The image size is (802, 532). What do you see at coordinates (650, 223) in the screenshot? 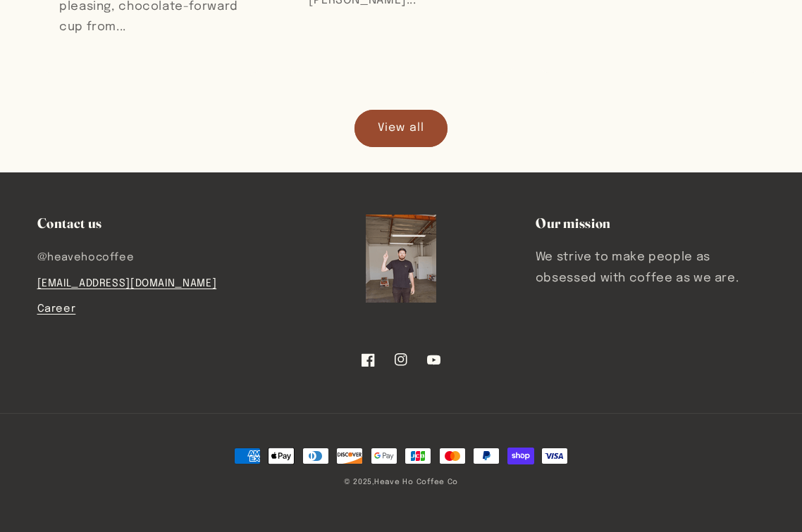
I see `h2: Our mission` at bounding box center [650, 223].